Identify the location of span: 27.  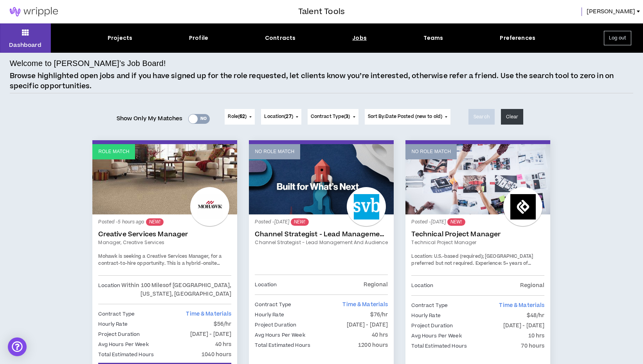
(288, 116).